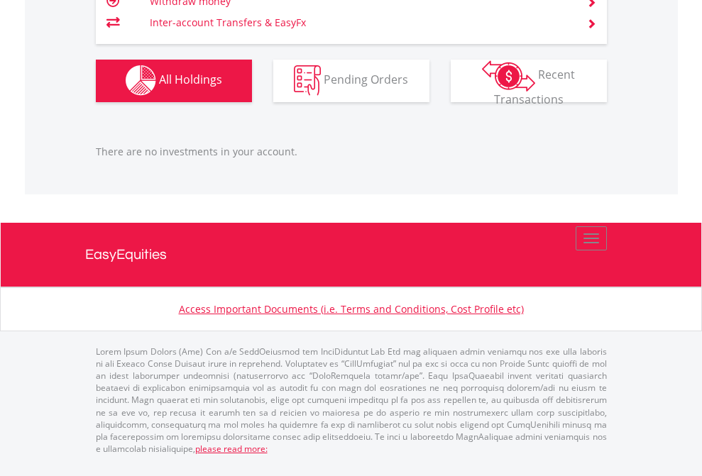 This screenshot has width=702, height=476. What do you see at coordinates (351, 309) in the screenshot?
I see `a: Access Important Documents (i.e. Terms and Conditions, Cost Profile etc)` at bounding box center [351, 309].